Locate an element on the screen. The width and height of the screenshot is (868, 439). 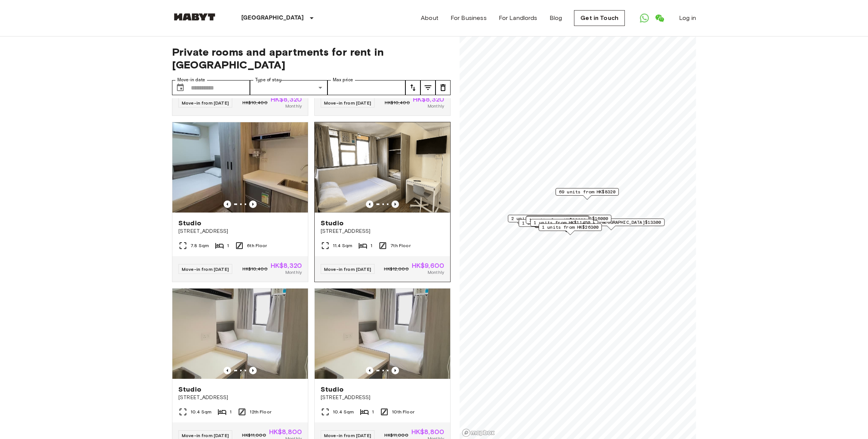
span: 1 units from HK$26300 is located at coordinates (570, 227).